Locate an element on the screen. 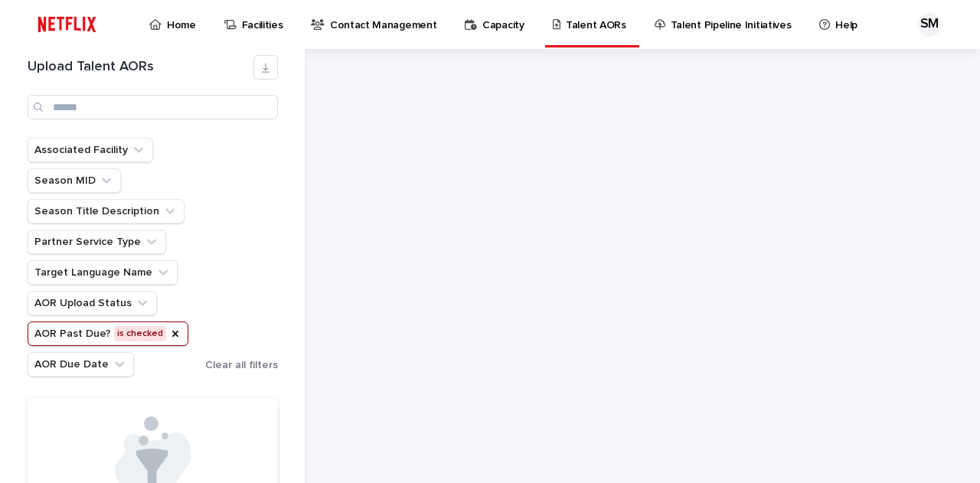 Image resolution: width=980 pixels, height=483 pixels. button: AOR Upload Status is located at coordinates (92, 303).